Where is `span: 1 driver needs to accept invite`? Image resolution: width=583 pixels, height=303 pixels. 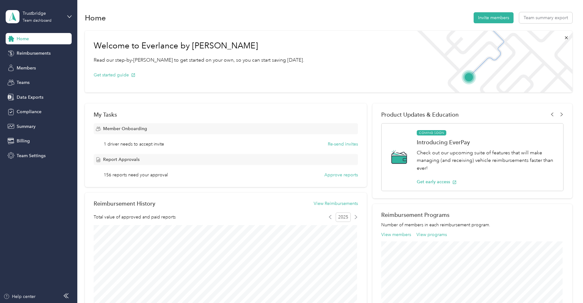
span: 1 driver needs to accept invite is located at coordinates (134, 144).